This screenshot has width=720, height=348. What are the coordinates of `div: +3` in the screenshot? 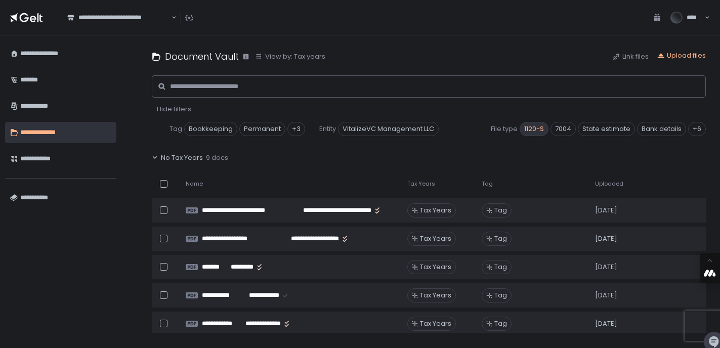 It's located at (296, 129).